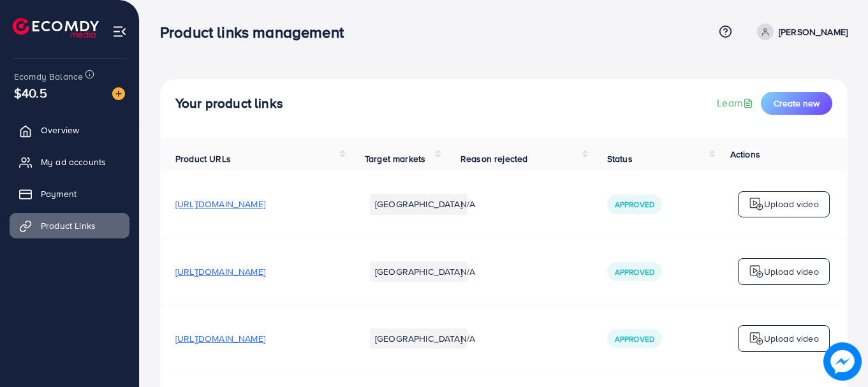 The image size is (868, 387). I want to click on a: Overview, so click(70, 130).